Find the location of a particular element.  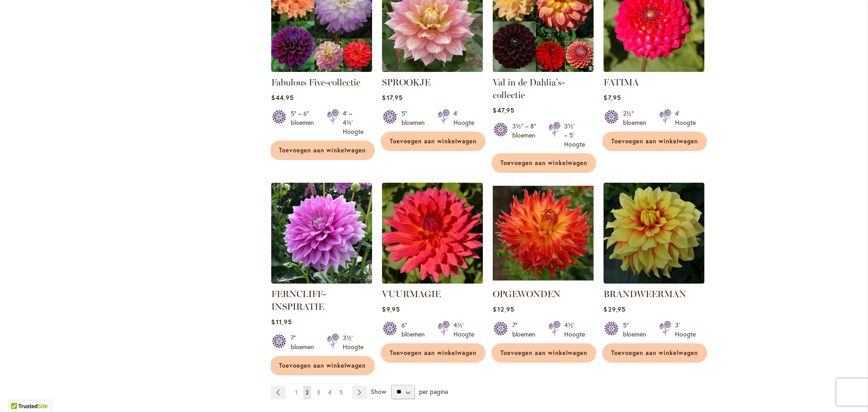

font: OPGEWONDEN is located at coordinates (527, 294).